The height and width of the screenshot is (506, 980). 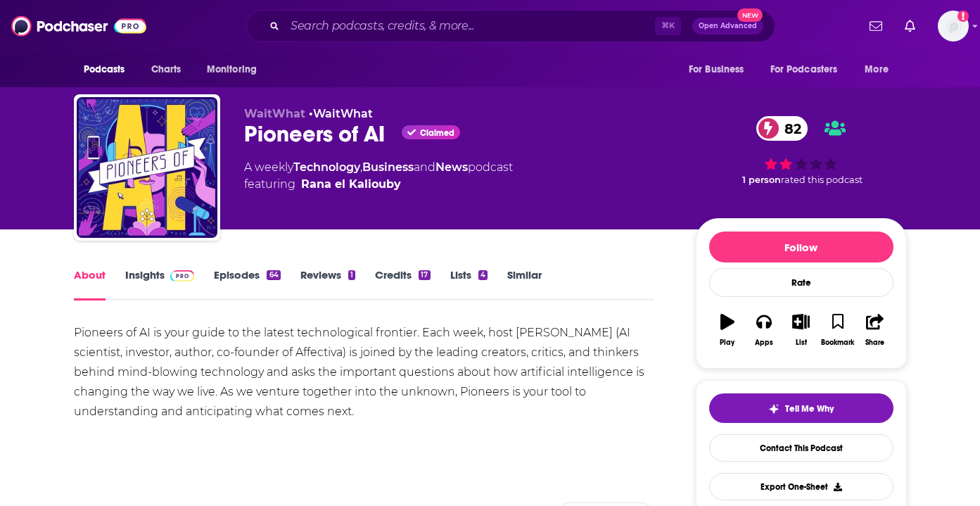 What do you see at coordinates (789, 128) in the screenshot?
I see `span: 82` at bounding box center [789, 128].